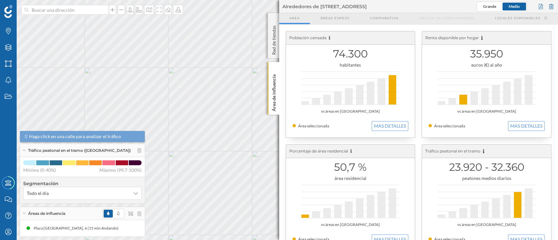 This screenshot has height=240, width=558. What do you see at coordinates (518, 18) in the screenshot?
I see `span: Locales disponibles` at bounding box center [518, 18].